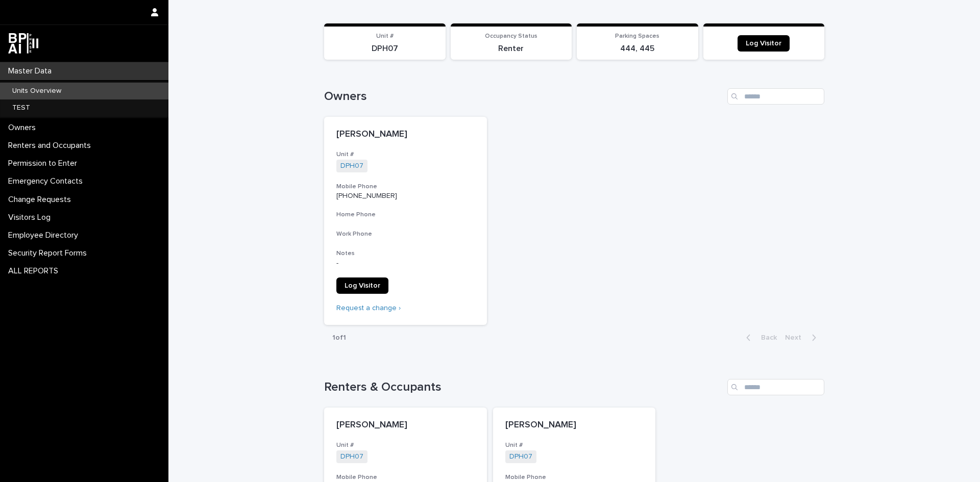 The width and height of the screenshot is (980, 482). What do you see at coordinates (24, 128) in the screenshot?
I see `p: Owners` at bounding box center [24, 128].